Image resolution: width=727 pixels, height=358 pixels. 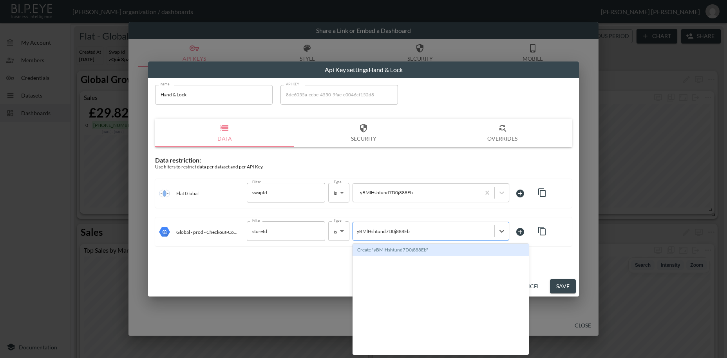 What do you see at coordinates (563, 286) in the screenshot?
I see `button: Save` at bounding box center [563, 286].